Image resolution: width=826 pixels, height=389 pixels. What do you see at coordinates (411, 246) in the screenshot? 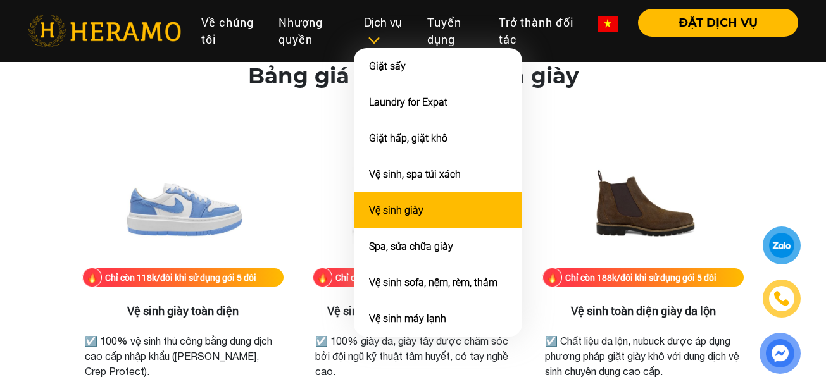
I see `a: Spa, sửa chữa giày` at bounding box center [411, 246].